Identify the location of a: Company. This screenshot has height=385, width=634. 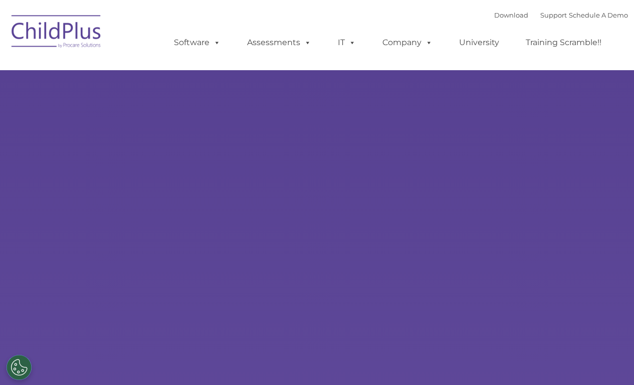
(408, 43).